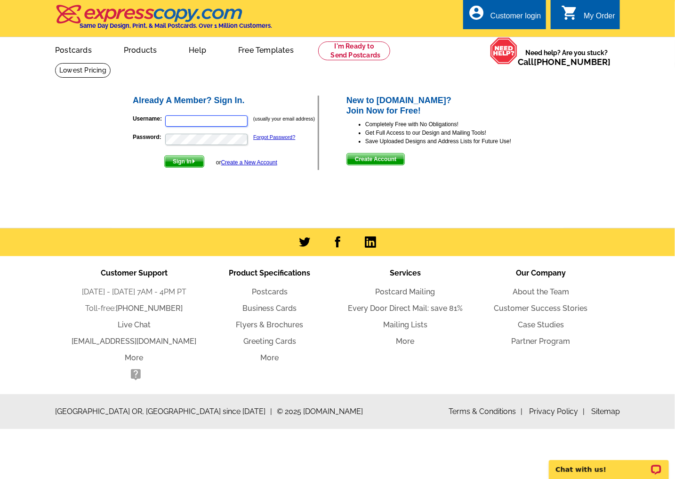 This screenshot has height=479, width=675. Describe the element at coordinates (406, 273) in the screenshot. I see `span: Services` at that location.